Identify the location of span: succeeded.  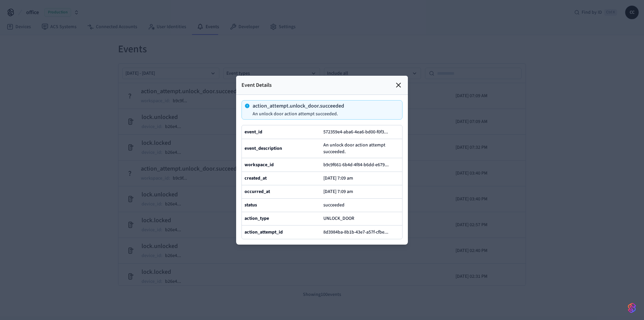
(334, 205).